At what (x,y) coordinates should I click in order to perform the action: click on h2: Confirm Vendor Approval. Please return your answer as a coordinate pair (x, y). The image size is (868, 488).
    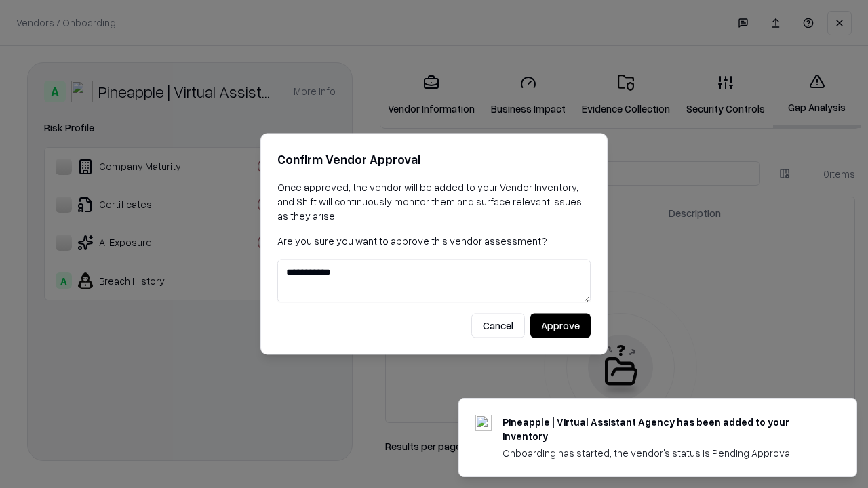
    Looking at the image, I should click on (434, 160).